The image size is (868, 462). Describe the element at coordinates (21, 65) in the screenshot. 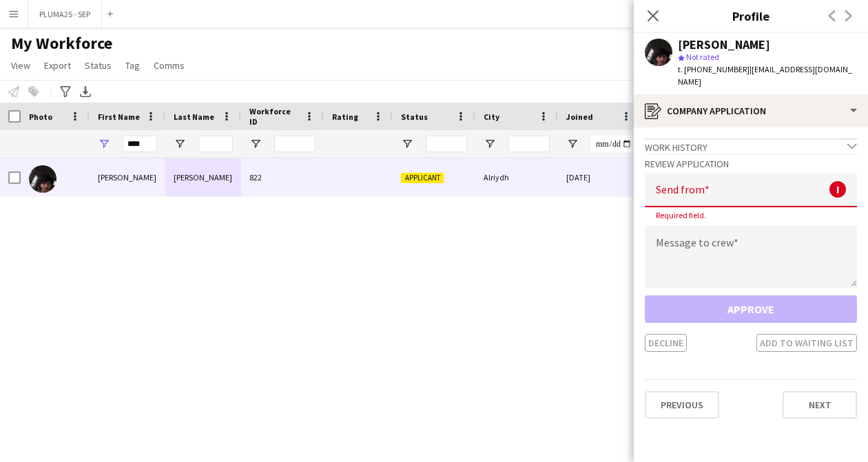

I see `span: View` at that location.